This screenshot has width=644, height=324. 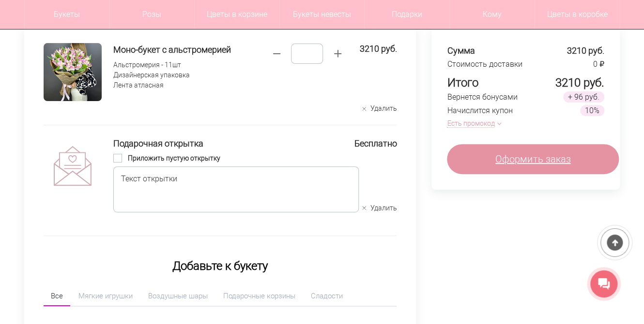 I want to click on h2: Добавьте к букету, so click(x=220, y=266).